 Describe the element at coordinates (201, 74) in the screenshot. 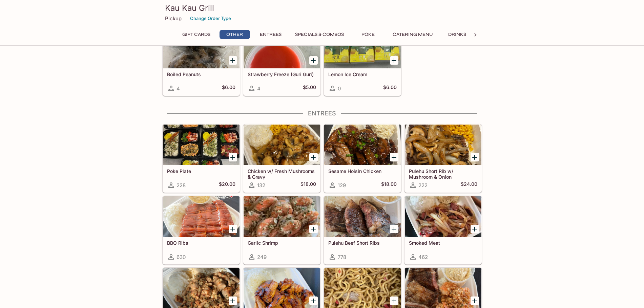

I see `h5: Boiled Peanuts` at that location.